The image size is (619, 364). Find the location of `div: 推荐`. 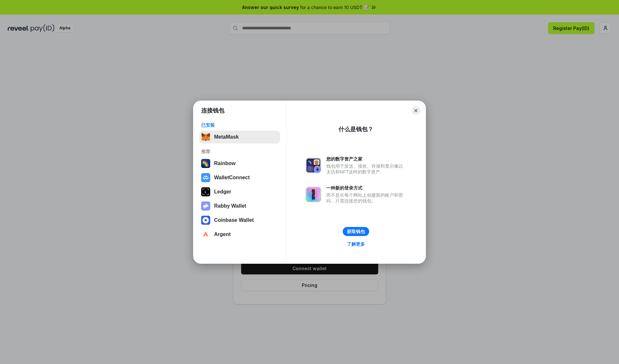

div: 推荐 is located at coordinates (239, 151).